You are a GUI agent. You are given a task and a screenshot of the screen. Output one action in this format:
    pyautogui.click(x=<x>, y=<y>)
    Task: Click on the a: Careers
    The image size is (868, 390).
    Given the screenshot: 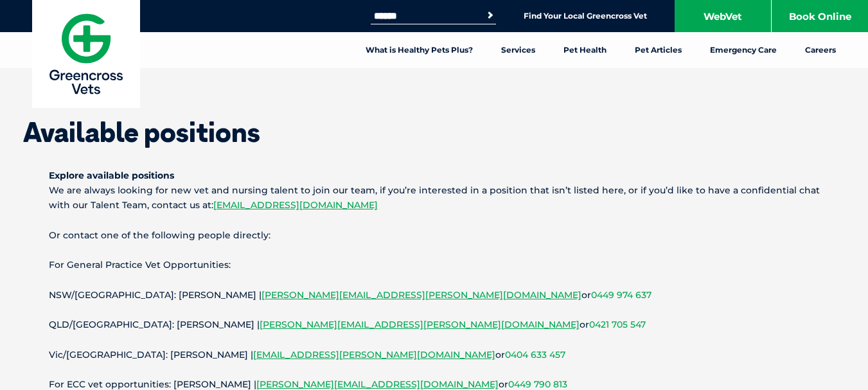 What is the action you would take?
    pyautogui.click(x=820, y=51)
    